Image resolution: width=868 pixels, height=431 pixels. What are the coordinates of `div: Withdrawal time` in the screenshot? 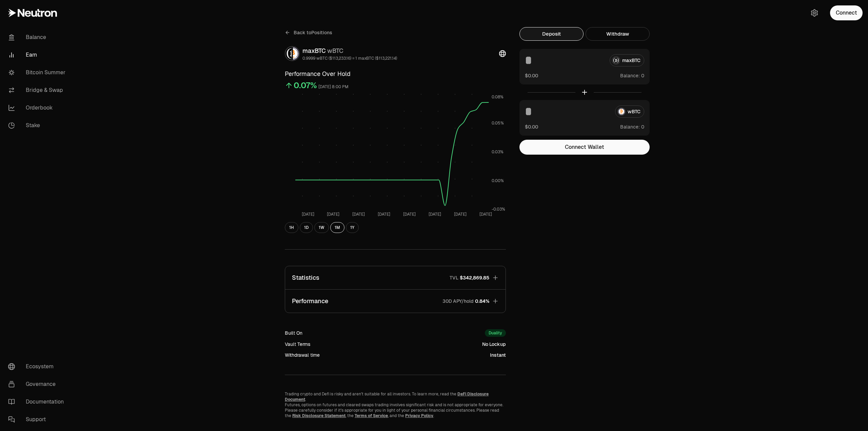 It's located at (302, 355).